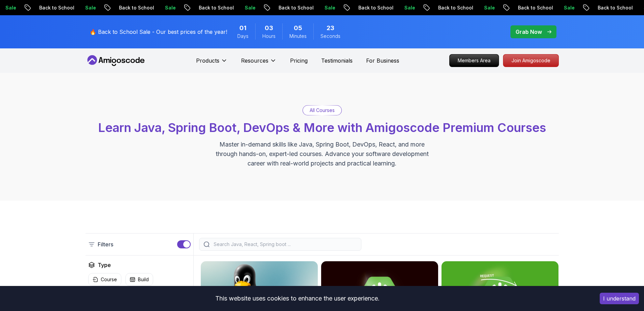 The height and width of the screenshot is (311, 644). What do you see at coordinates (531, 61) in the screenshot?
I see `p: Join Amigoscode` at bounding box center [531, 61].